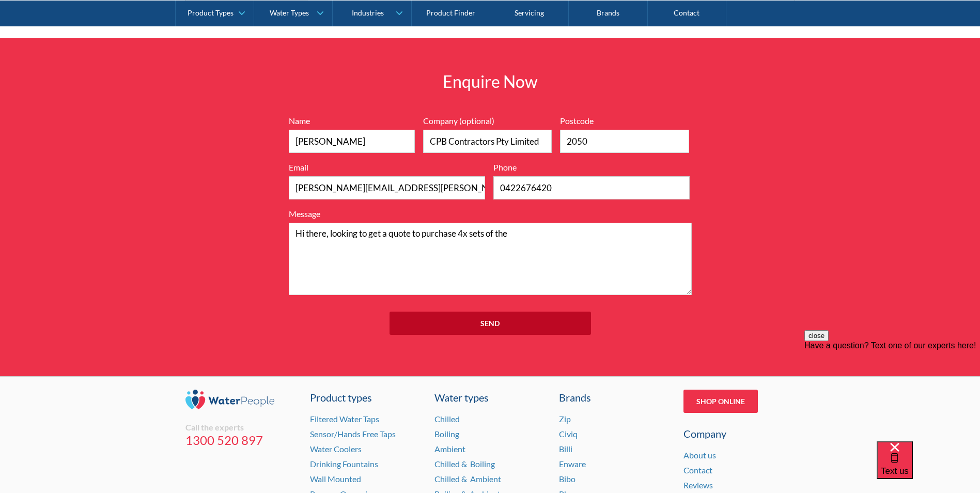 The width and height of the screenshot is (980, 493). What do you see at coordinates (721, 401) in the screenshot?
I see `a: Shop Online` at bounding box center [721, 401].